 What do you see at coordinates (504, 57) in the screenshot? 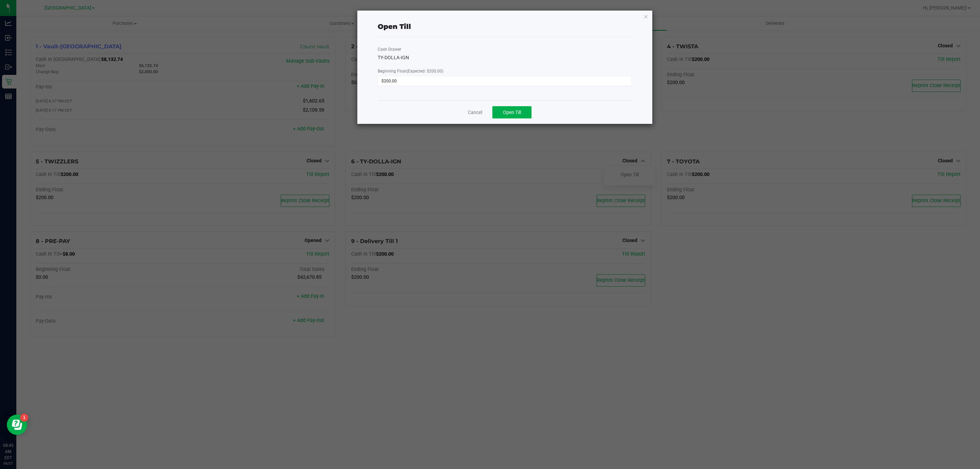
I see `div: TY-DOLLA-IGN` at bounding box center [504, 57].